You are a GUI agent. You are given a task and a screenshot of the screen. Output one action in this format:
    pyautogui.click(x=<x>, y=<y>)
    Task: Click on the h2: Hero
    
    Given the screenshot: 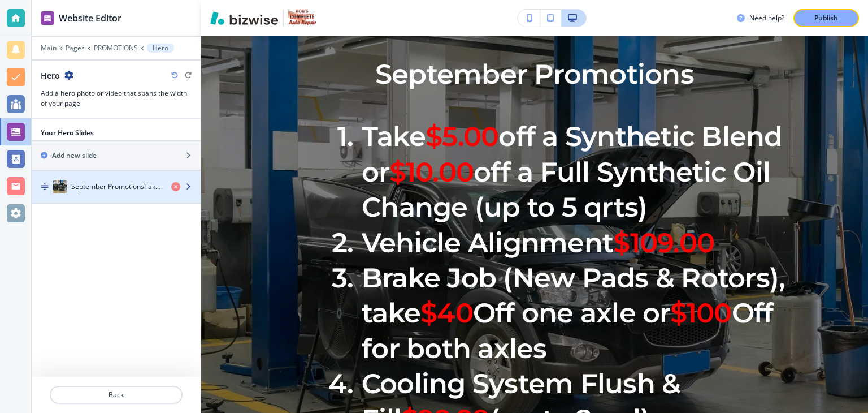 What is the action you would take?
    pyautogui.click(x=51, y=75)
    